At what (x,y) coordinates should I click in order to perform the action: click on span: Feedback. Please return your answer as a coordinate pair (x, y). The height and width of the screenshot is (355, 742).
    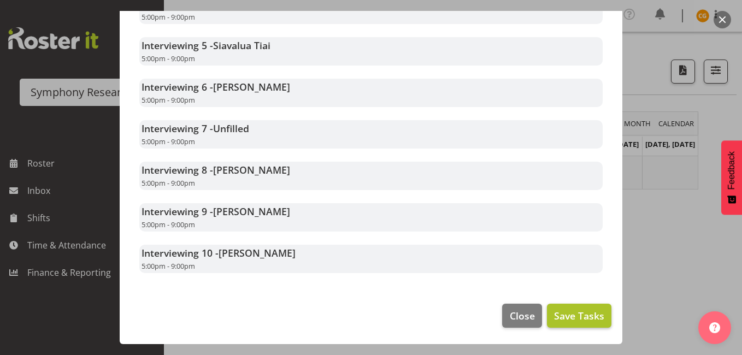
    Looking at the image, I should click on (732, 171).